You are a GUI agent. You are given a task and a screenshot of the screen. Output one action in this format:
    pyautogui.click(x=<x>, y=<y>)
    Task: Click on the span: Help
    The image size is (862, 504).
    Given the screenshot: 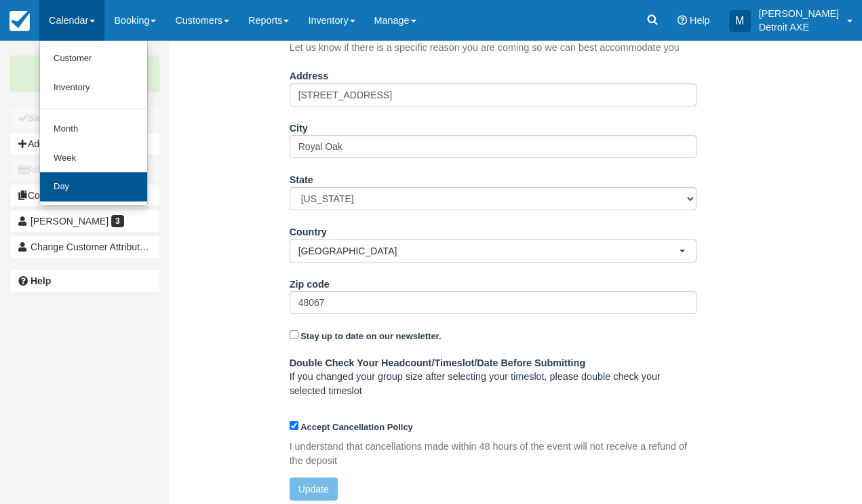 What is the action you would take?
    pyautogui.click(x=700, y=20)
    